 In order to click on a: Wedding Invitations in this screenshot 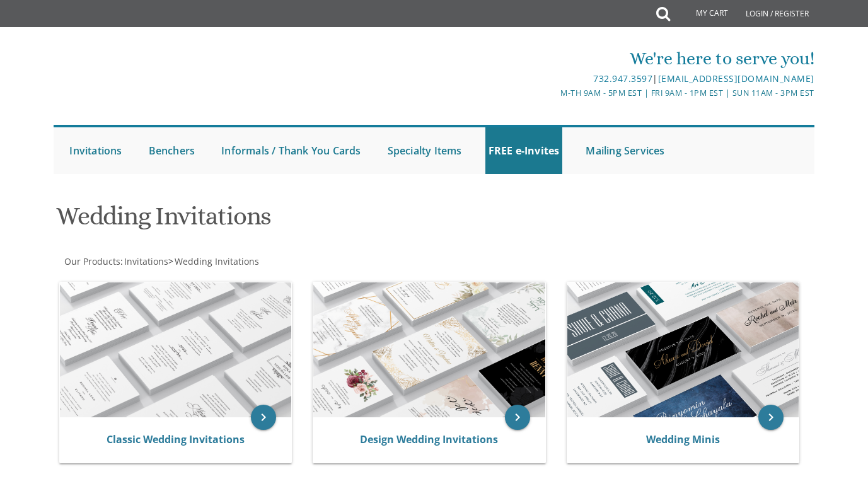, I will do `click(216, 261)`.